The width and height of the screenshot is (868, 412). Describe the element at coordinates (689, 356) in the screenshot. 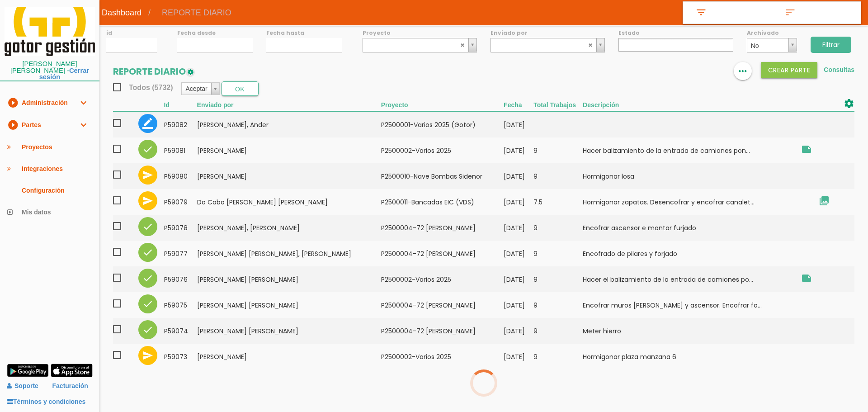

I see `td: Hormigonar plaza manzana 6` at that location.